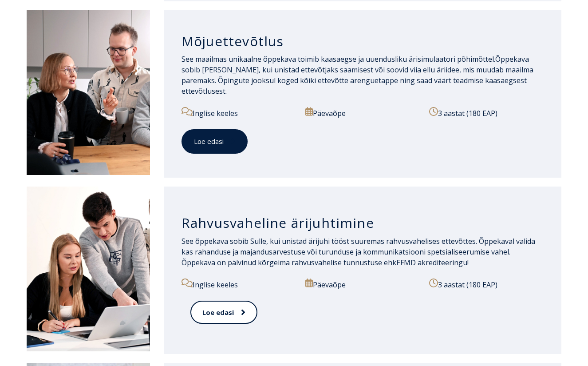 The image size is (588, 366). I want to click on h3: Mõjuettevõtlus, so click(362, 41).